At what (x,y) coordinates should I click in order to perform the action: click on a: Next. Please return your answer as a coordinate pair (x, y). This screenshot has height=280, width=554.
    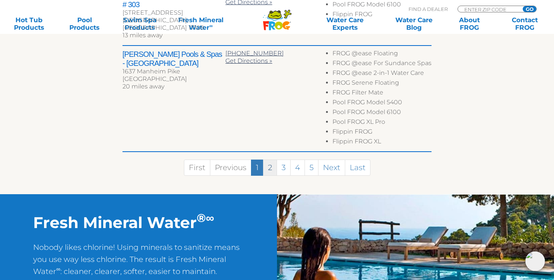
    Looking at the image, I should click on (331, 168).